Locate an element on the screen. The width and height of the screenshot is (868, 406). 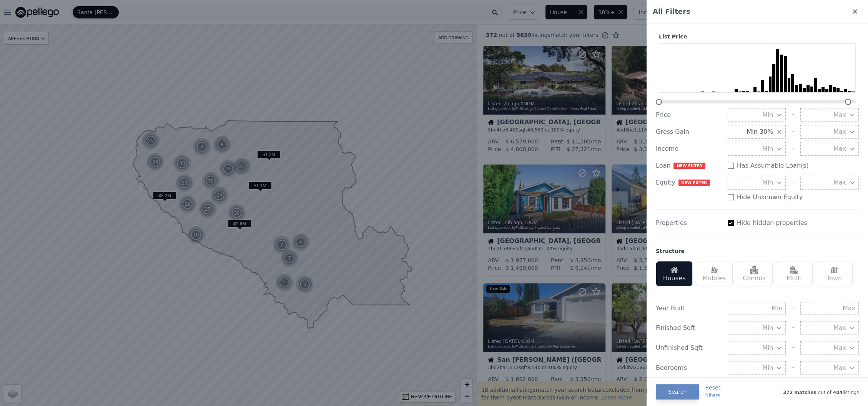
img: Mobiles is located at coordinates (714, 270).